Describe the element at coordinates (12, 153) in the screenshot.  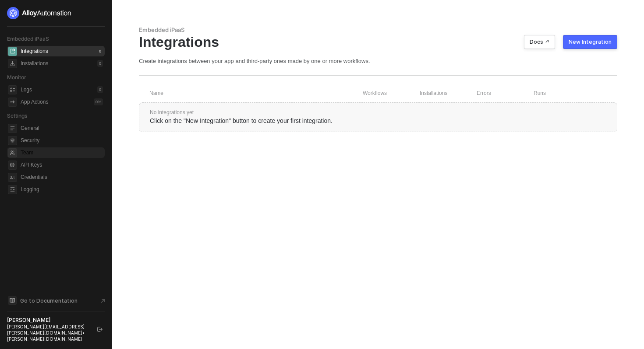
I see `span: team` at that location.